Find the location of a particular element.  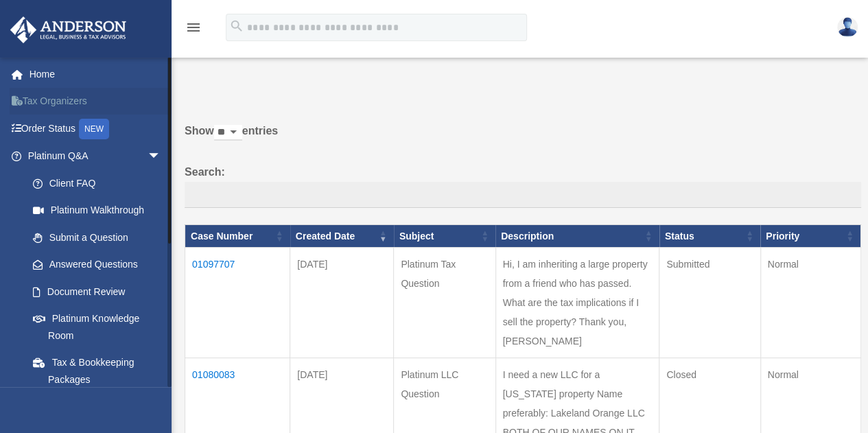

a: Tax & Bookkeeping Packages is located at coordinates (97, 371).